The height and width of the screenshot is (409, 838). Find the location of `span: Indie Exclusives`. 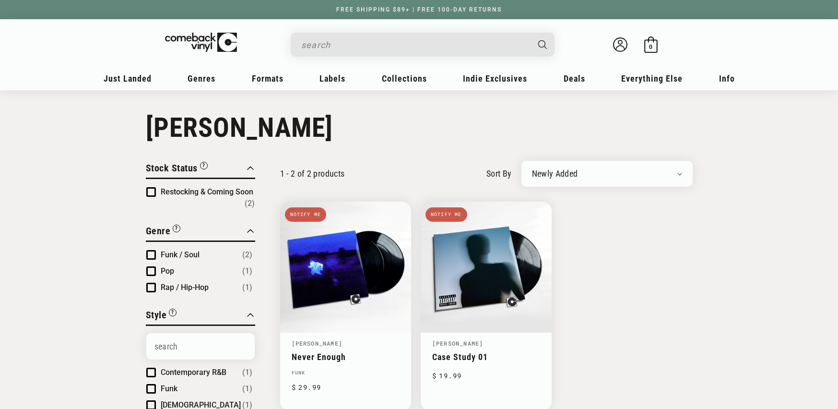

span: Indie Exclusives is located at coordinates (495, 78).